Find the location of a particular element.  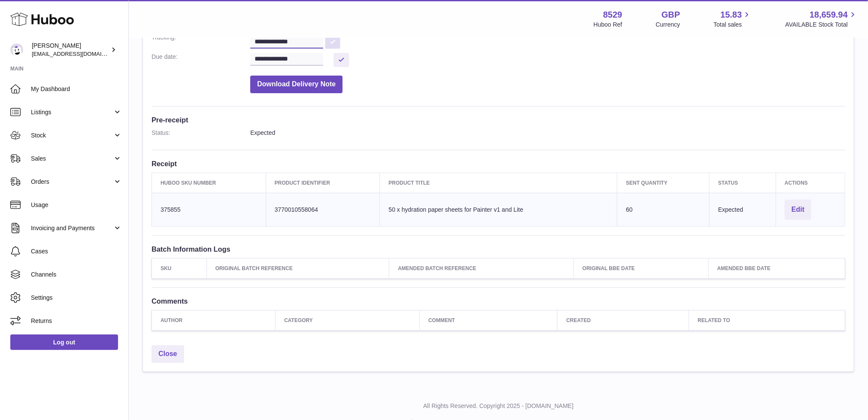

span: Invoicing and Payments is located at coordinates (72, 228).